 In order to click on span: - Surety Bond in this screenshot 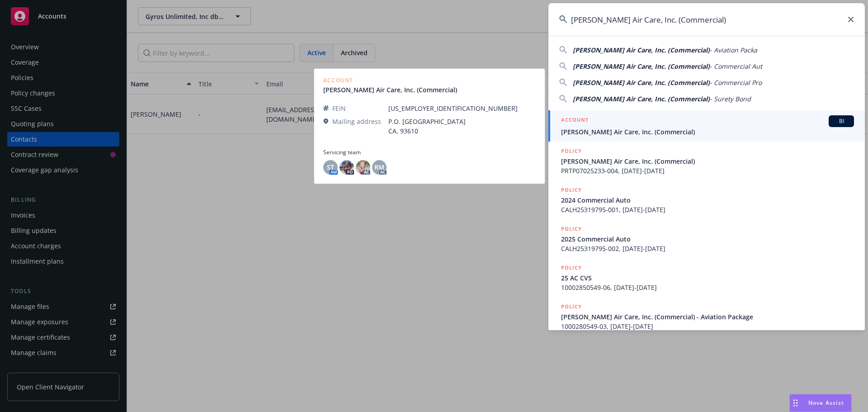, I will do `click(730, 98)`.